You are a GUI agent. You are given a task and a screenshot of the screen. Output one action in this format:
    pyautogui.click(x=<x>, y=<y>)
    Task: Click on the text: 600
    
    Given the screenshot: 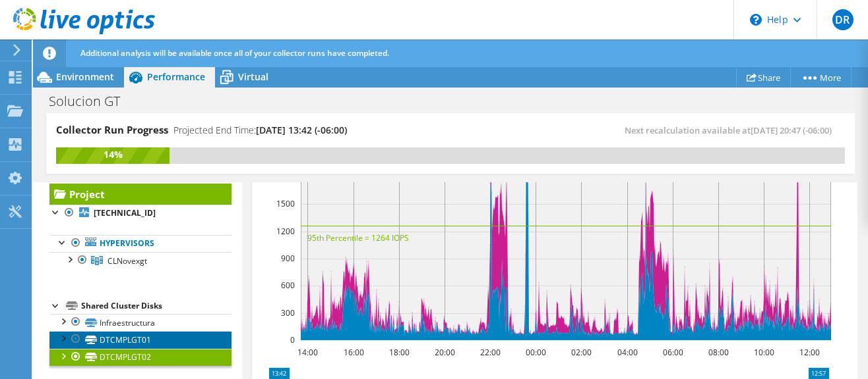 What is the action you would take?
    pyautogui.click(x=288, y=285)
    